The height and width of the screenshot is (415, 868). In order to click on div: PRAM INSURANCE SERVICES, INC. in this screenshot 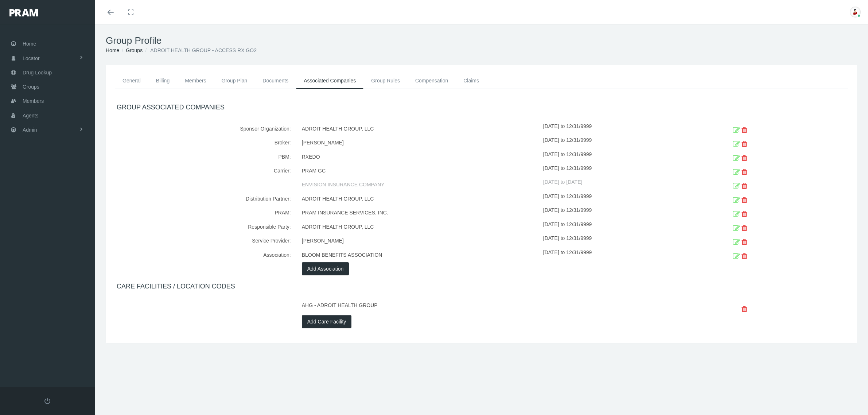, I will do `click(420, 213)`.